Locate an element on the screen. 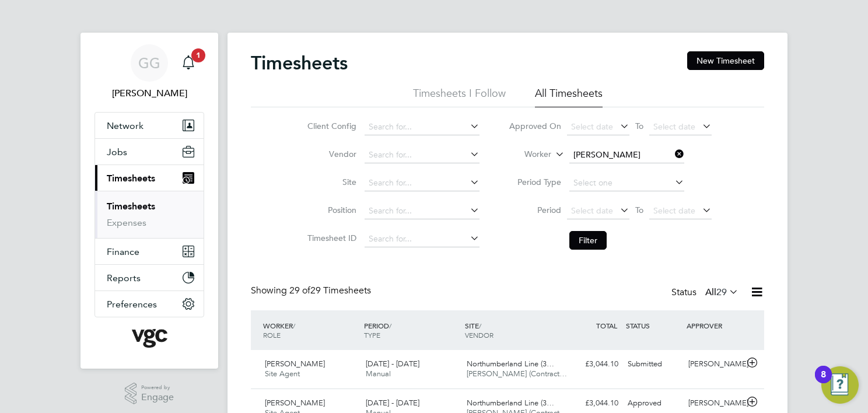 This screenshot has height=413, width=868. button: Reports is located at coordinates (149, 278).